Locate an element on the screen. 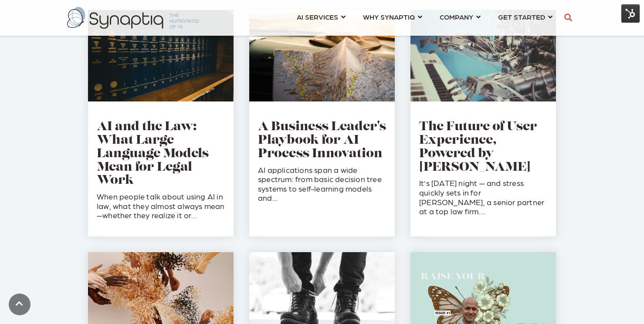 The width and height of the screenshot is (644, 324). p: AI applications span a wide spectrum: from basic decision tree systems to self-learning models an... is located at coordinates (322, 184).